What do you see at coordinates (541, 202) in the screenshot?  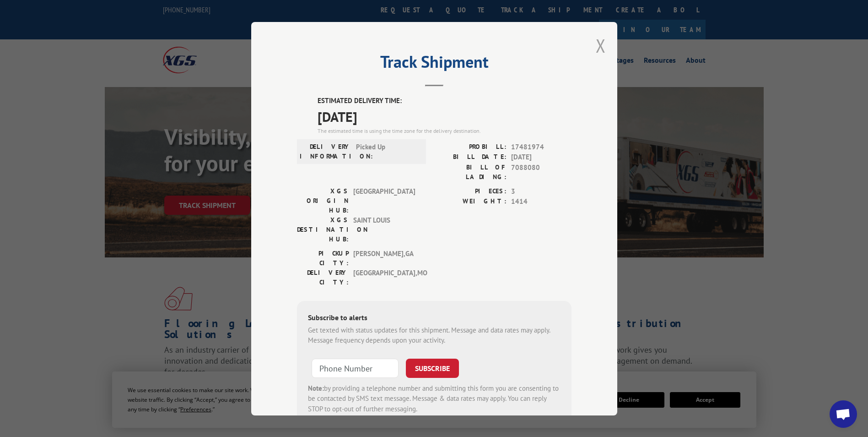 I see `span: 1414` at bounding box center [541, 202].